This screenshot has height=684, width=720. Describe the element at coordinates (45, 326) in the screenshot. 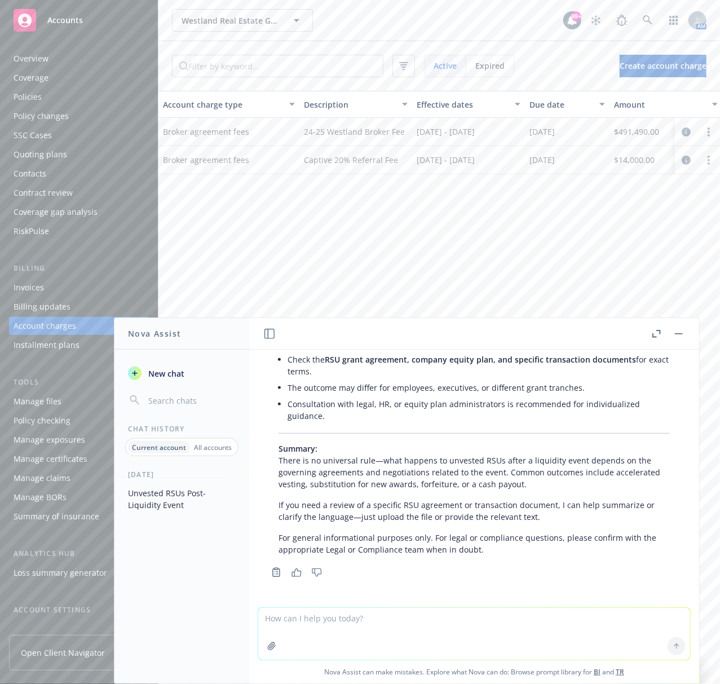

I see `div: Account charges` at that location.